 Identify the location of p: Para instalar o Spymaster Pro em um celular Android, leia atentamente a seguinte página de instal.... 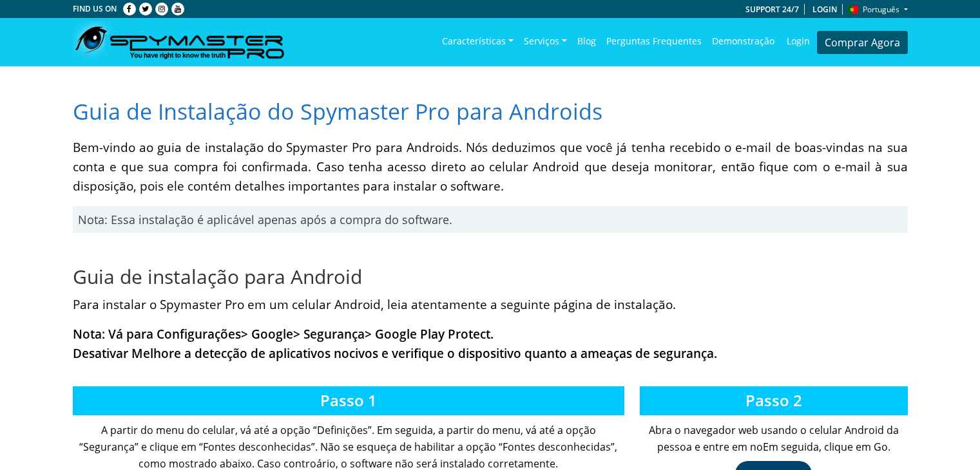
(491, 304).